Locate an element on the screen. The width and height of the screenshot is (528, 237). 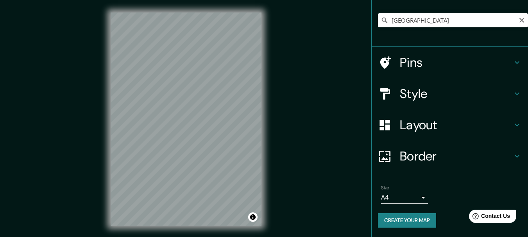
label: Size is located at coordinates (385, 188).